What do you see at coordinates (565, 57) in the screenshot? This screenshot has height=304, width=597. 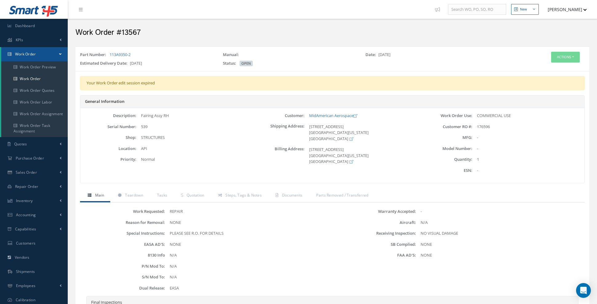 I see `button: Actions` at bounding box center [565, 57].